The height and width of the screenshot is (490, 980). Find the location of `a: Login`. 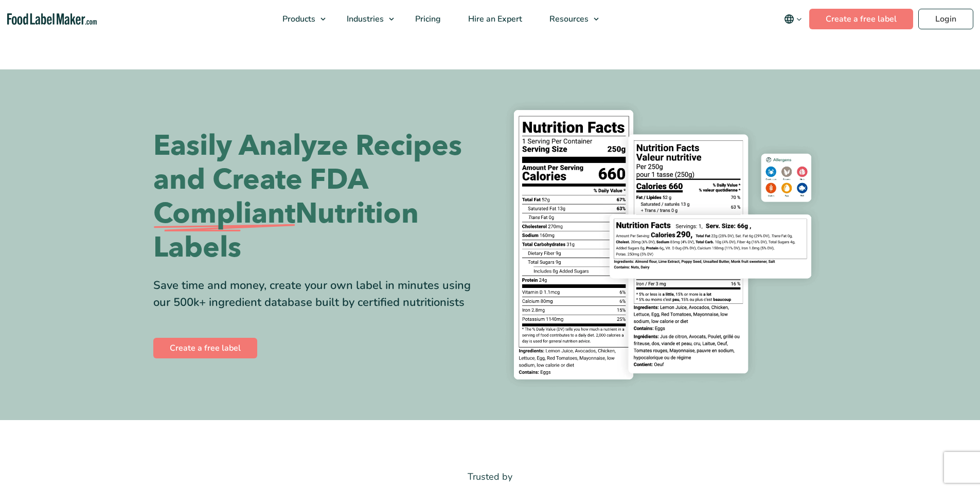

a: Login is located at coordinates (945, 19).